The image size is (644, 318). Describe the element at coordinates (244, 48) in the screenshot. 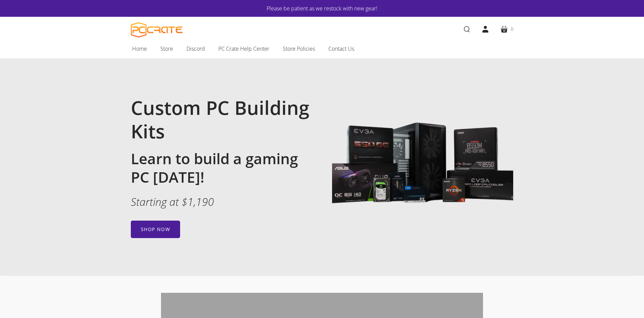

I see `a: PC Crate Help Center` at that location.